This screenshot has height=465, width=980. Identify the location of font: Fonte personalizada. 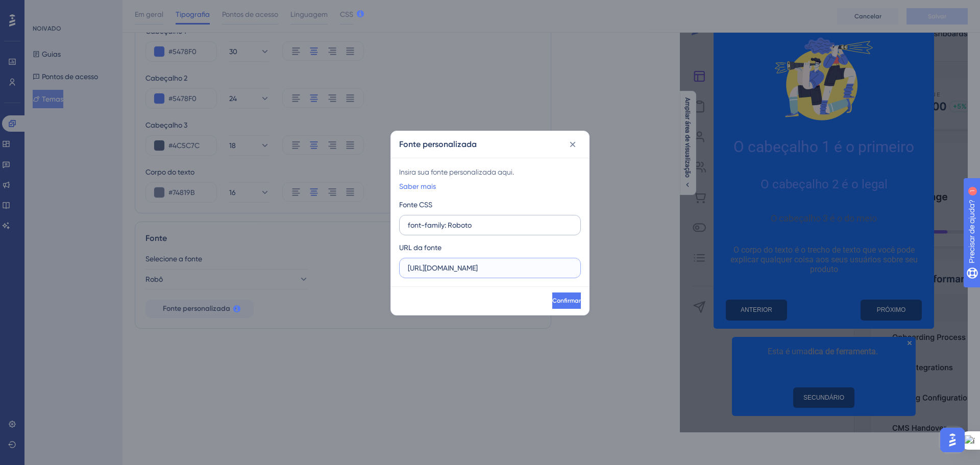
(438, 144).